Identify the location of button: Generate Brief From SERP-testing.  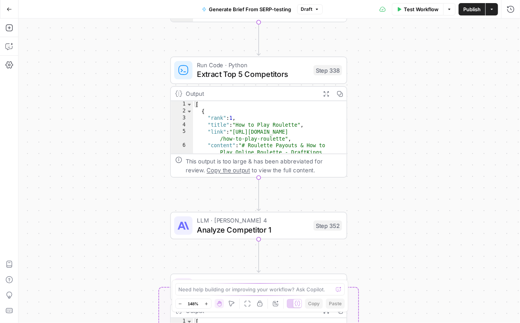
(246, 9).